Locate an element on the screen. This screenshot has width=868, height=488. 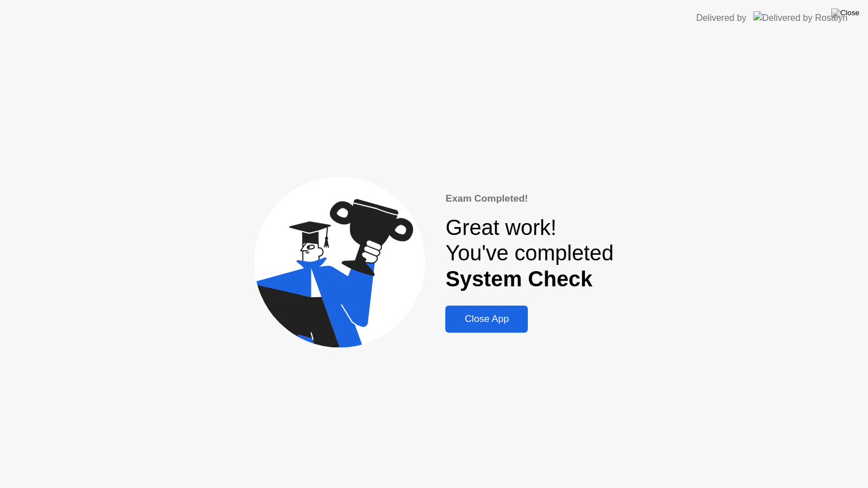
img: Delivered by Rosalyn is located at coordinates (800, 18).